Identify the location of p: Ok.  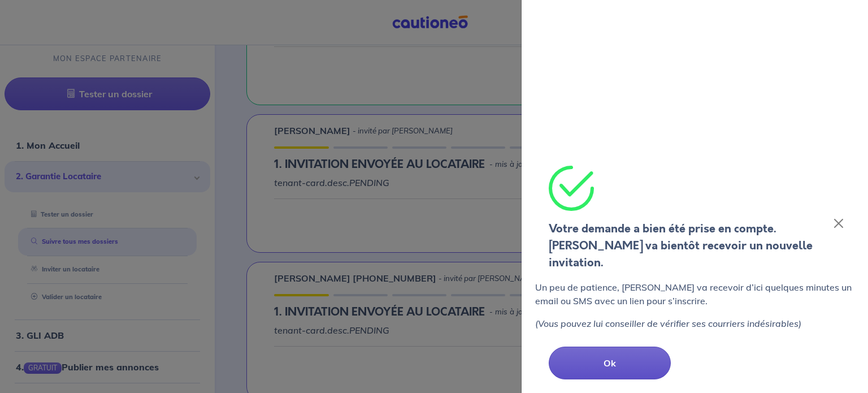
(610, 363).